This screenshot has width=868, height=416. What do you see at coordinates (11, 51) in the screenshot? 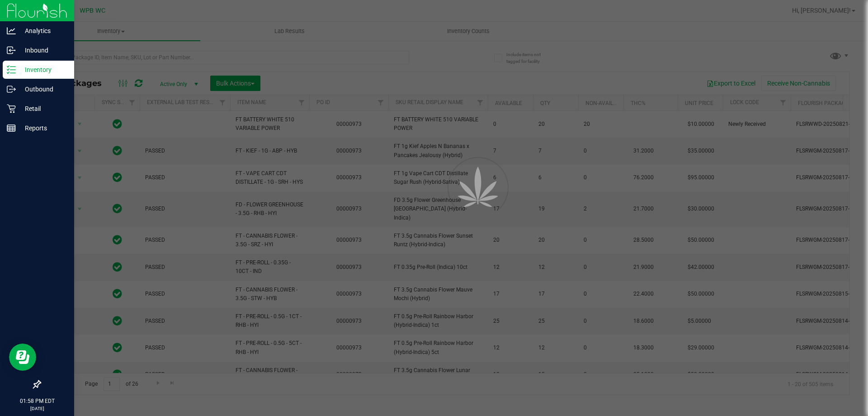
I see `inline-svg: Inbound` at bounding box center [11, 51].